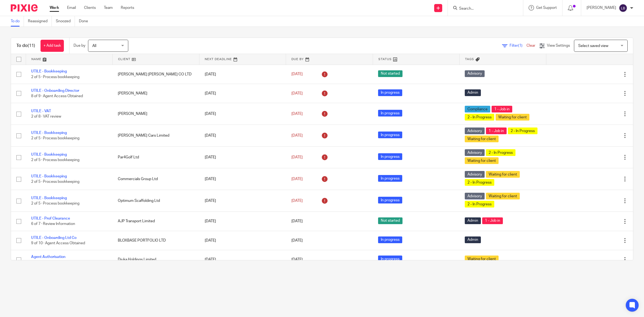  Describe the element at coordinates (94, 46) in the screenshot. I see `span: All` at that location.